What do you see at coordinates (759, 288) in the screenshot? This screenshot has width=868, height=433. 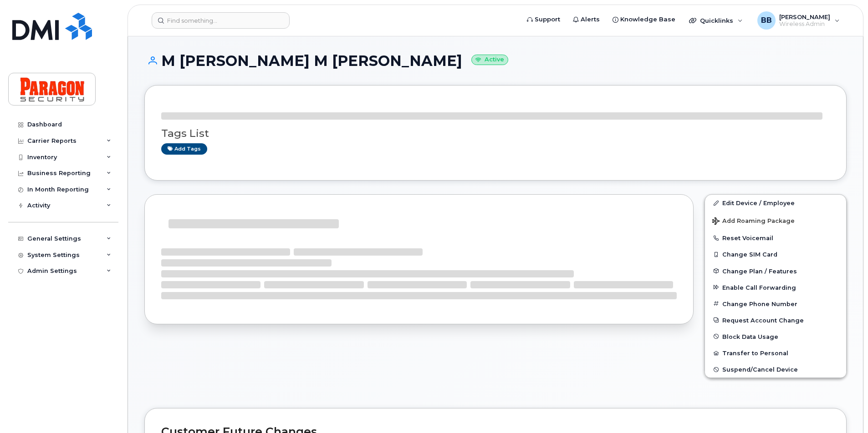 I see `span: Enable Call Forwarding` at bounding box center [759, 288].